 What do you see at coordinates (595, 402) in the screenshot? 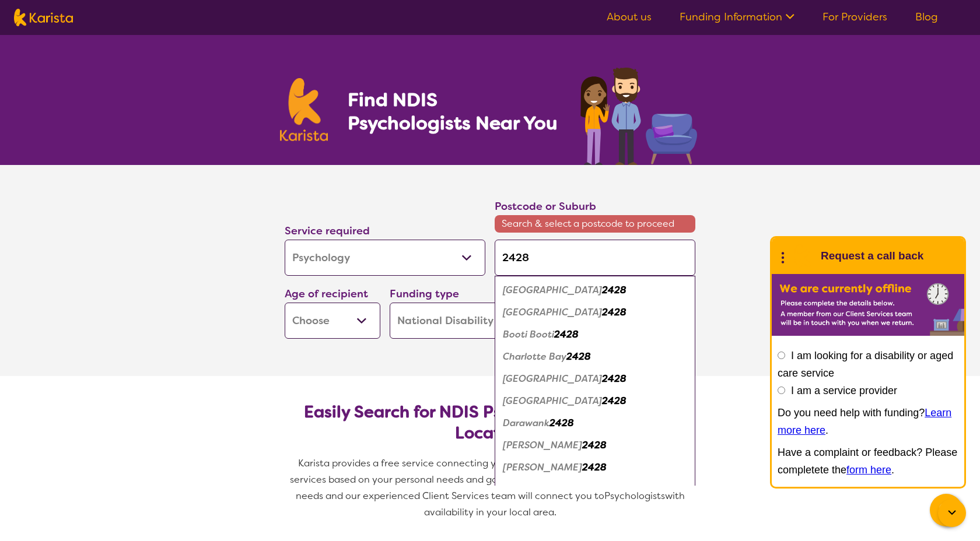
I see `div: Coomba Park 2428` at bounding box center [595, 402].